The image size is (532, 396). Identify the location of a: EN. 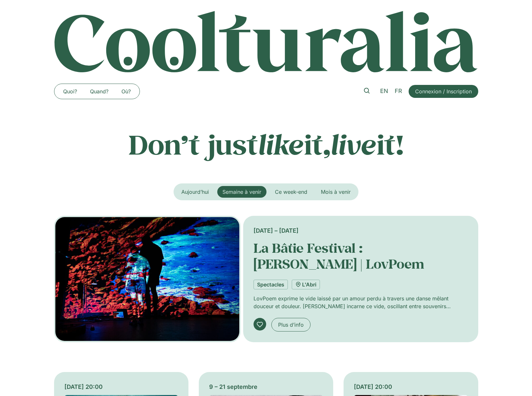
(384, 91).